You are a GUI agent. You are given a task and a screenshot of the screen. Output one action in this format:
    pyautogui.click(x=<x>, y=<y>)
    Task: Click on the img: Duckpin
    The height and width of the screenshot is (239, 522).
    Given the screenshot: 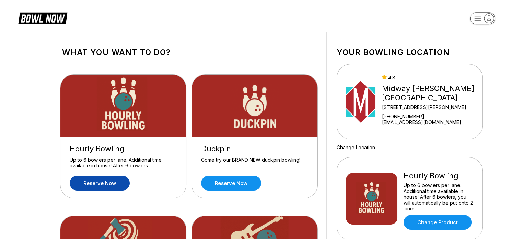 What is the action you would take?
    pyautogui.click(x=255, y=105)
    